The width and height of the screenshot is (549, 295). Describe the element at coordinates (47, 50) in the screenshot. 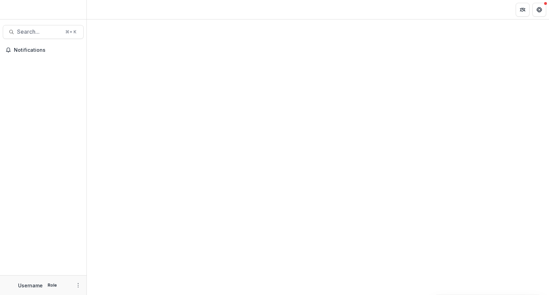

I see `span: Notifications` at that location.